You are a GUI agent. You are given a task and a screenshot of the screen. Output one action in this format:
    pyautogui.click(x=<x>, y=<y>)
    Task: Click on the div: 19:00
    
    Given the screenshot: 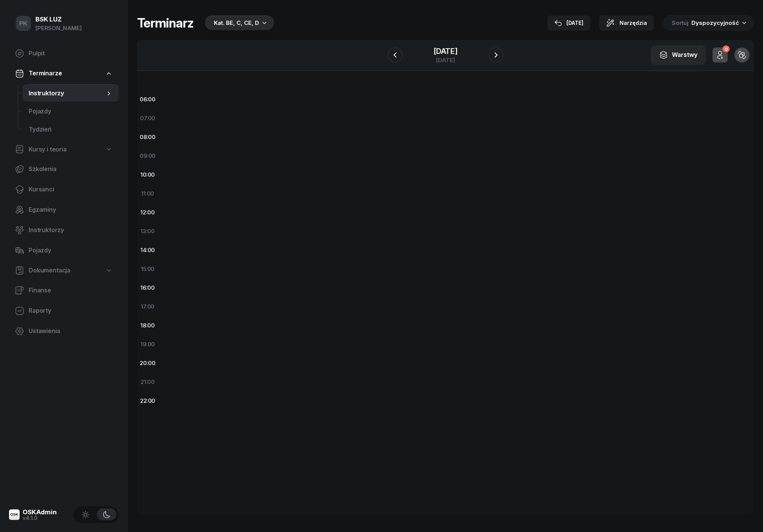 What is the action you would take?
    pyautogui.click(x=148, y=344)
    